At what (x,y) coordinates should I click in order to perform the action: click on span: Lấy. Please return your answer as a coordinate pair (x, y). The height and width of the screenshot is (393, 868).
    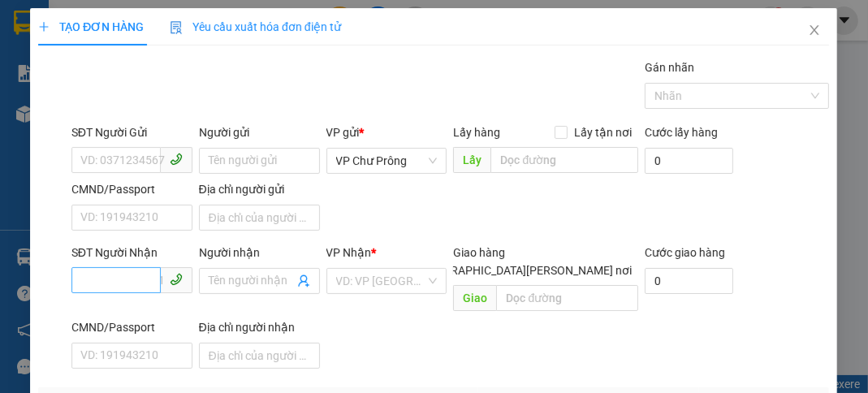
    Looking at the image, I should click on (473, 160).